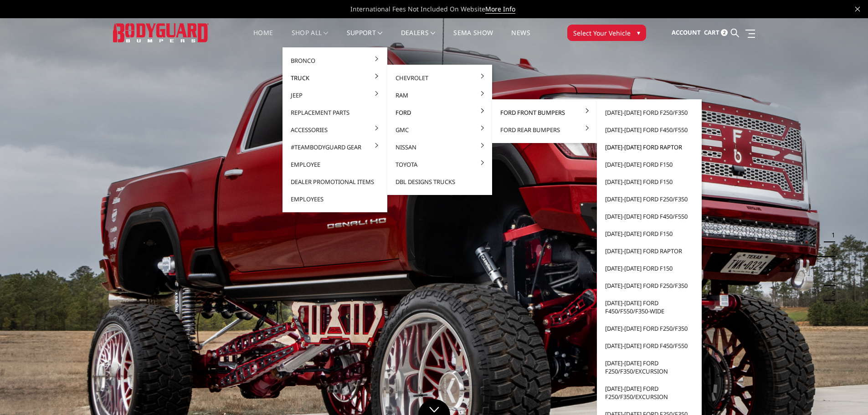  What do you see at coordinates (520, 38) in the screenshot?
I see `a: News` at bounding box center [520, 38].